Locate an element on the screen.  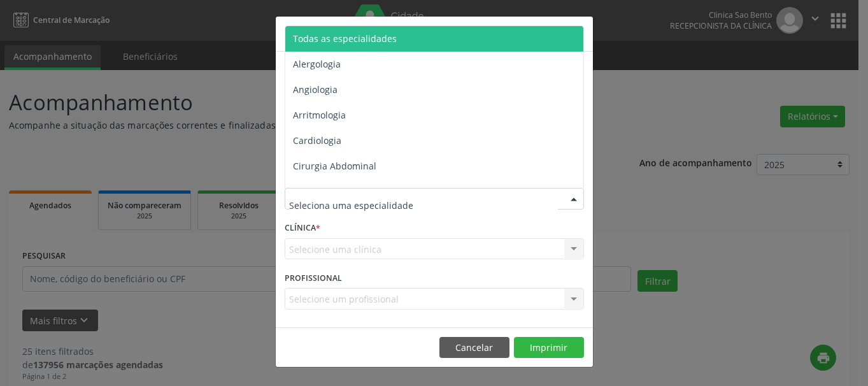
span: Todas as especialidades is located at coordinates (344, 38).